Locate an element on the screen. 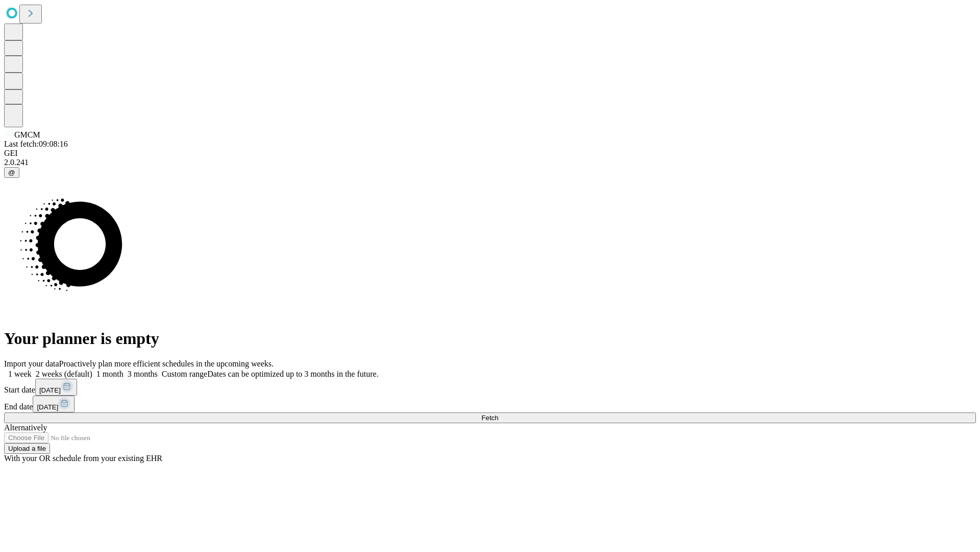 The width and height of the screenshot is (980, 552). span: 3 months is located at coordinates (143, 373).